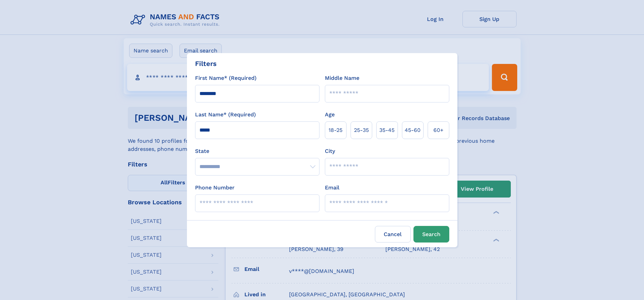 The image size is (644, 300). Describe the element at coordinates (206, 64) in the screenshot. I see `div: Filters` at that location.